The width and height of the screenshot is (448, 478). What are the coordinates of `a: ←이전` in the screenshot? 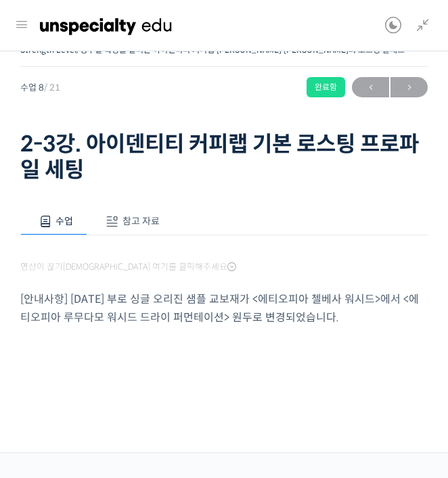 It's located at (370, 87).